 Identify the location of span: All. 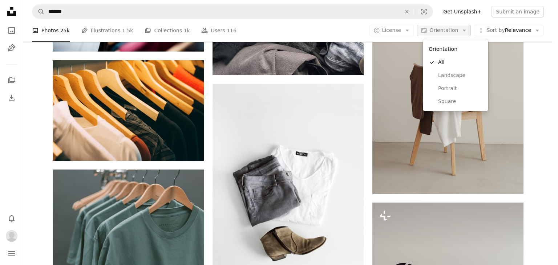
(460, 62).